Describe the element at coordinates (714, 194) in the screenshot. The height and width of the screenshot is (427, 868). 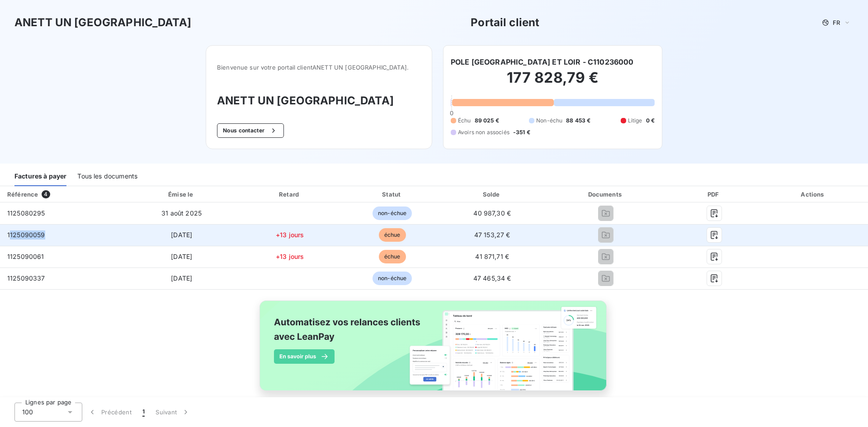
I see `div: PDF` at that location.